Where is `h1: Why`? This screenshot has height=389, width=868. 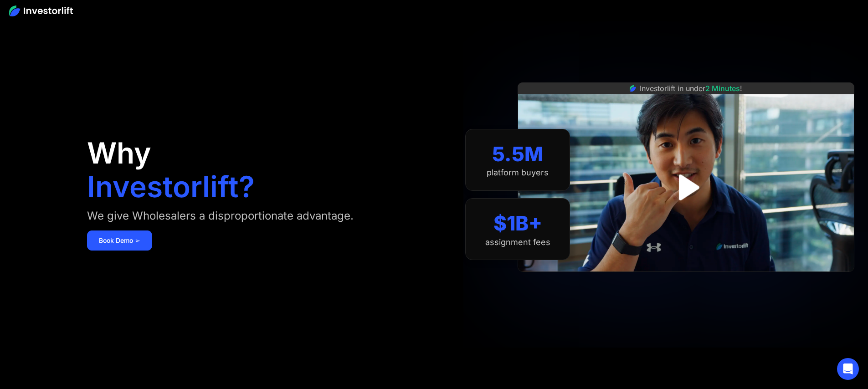
h1: Why is located at coordinates (119, 153).